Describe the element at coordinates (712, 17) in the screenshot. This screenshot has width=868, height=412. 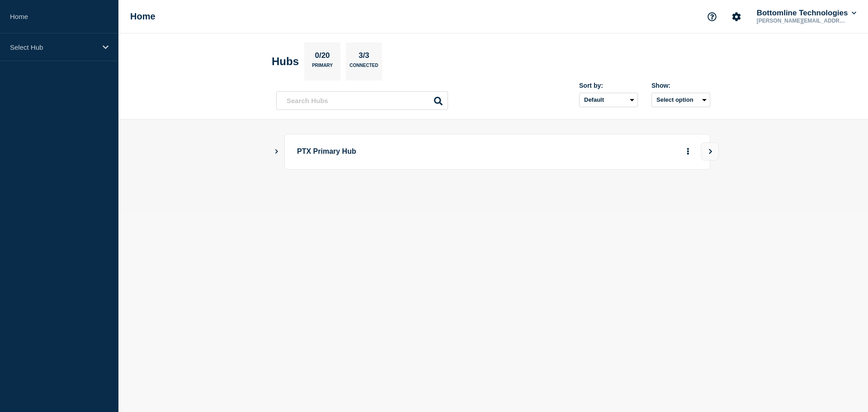
I see `button: Support` at that location.